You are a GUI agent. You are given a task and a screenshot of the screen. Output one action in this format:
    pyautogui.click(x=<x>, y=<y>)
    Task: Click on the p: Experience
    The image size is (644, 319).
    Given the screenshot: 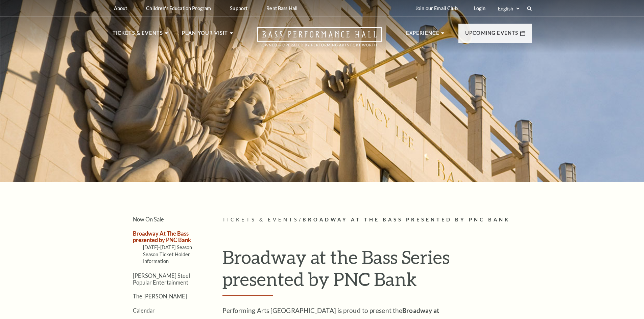 What is the action you would take?
    pyautogui.click(x=423, y=35)
    